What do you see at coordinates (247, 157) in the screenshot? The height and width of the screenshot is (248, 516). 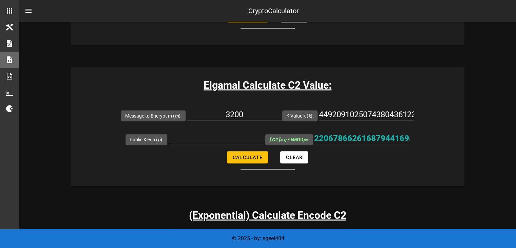 I see `span: Calculate` at bounding box center [247, 157].